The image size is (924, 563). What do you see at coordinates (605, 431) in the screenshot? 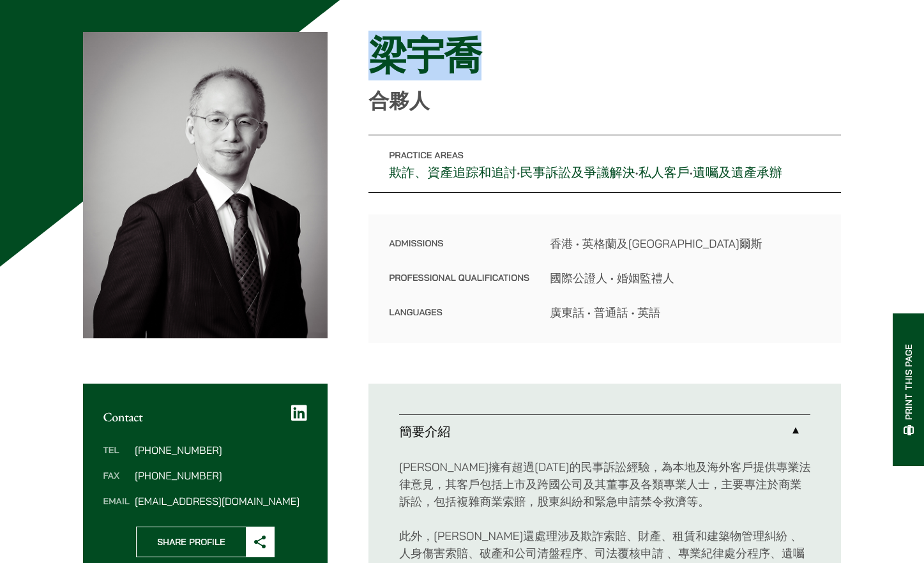
I see `a: 簡要介紹` at bounding box center [605, 431].